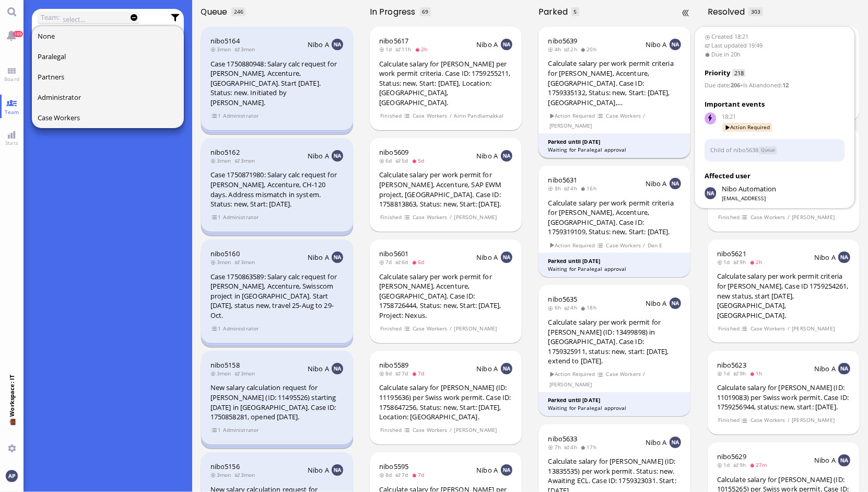 Image resolution: width=868 pixels, height=492 pixels. What do you see at coordinates (775, 105) in the screenshot?
I see `h3: Important events` at bounding box center [775, 105].